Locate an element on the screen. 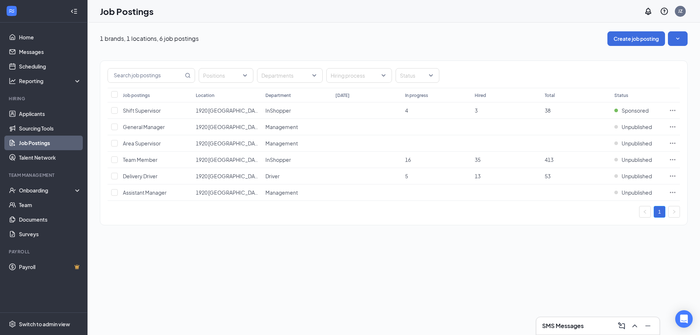 The image size is (700, 335). span: 413 is located at coordinates (549, 160).